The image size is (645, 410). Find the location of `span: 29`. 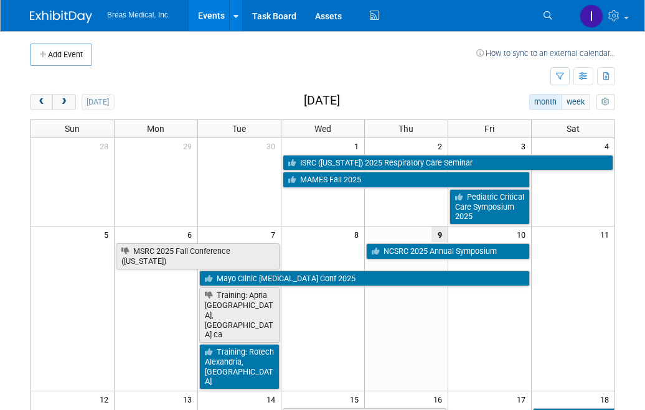

span: 29 is located at coordinates (189, 146).